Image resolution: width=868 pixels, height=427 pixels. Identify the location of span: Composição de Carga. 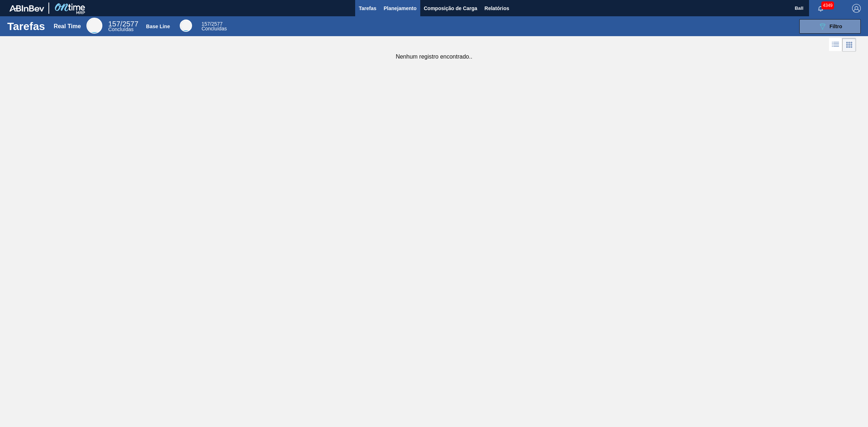
(451, 8).